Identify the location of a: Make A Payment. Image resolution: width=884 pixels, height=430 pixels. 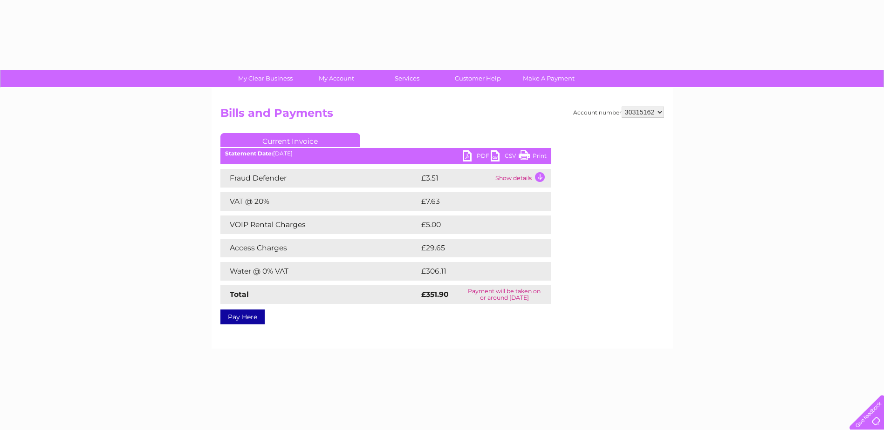
(548, 78).